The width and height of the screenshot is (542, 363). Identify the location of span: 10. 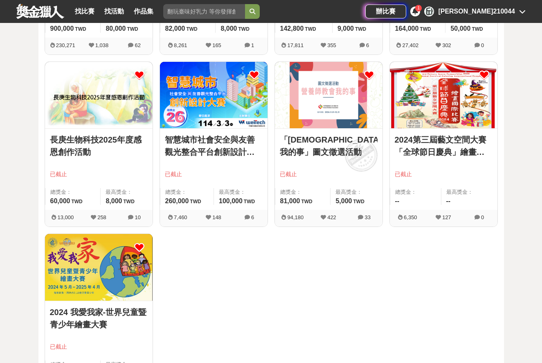
(137, 217).